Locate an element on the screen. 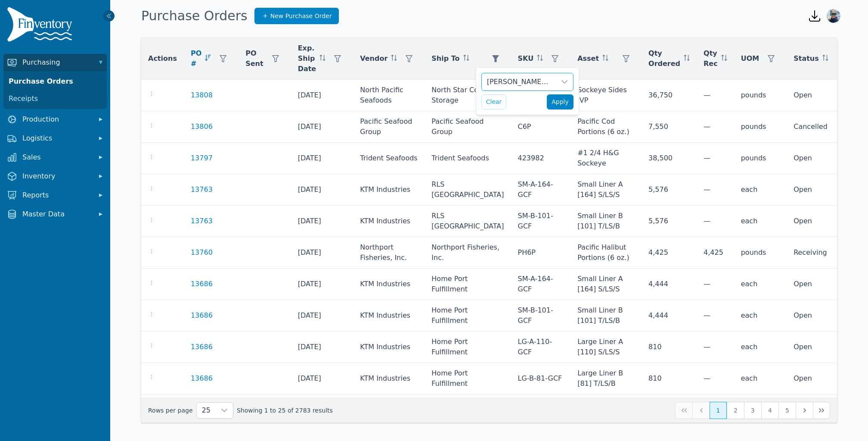 This screenshot has width=868, height=441. button: Page 1 is located at coordinates (719, 410).